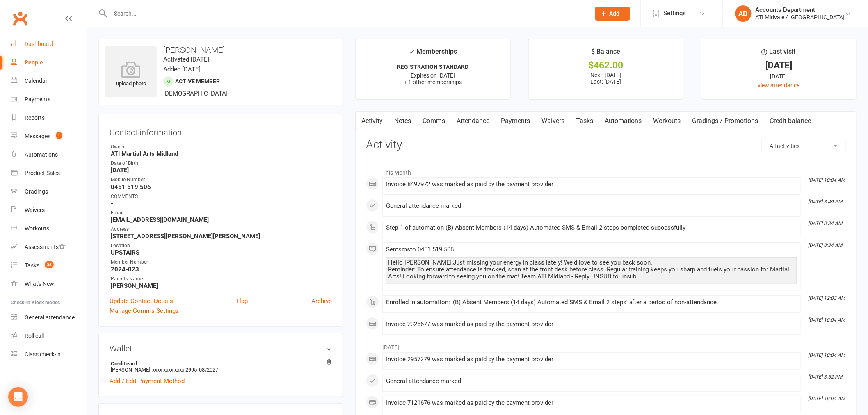  I want to click on div: Assessments, so click(45, 247).